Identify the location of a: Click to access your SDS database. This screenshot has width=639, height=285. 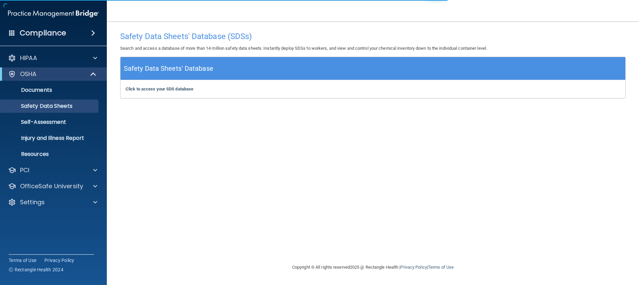
(159, 89).